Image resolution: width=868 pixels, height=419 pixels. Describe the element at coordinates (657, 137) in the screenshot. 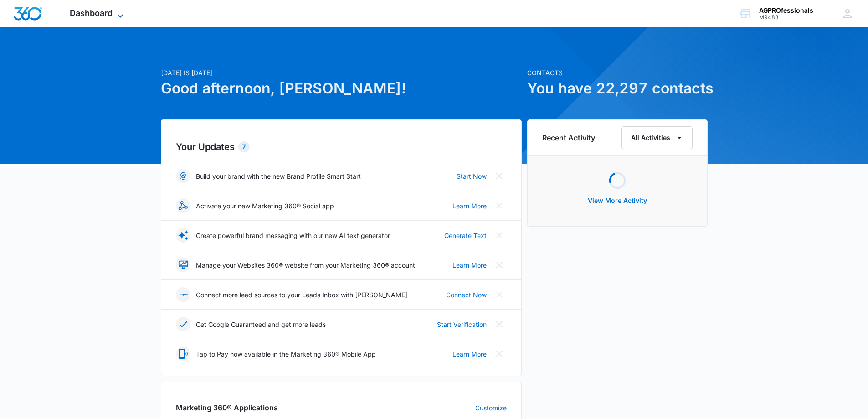

I see `button: All Activities` at that location.